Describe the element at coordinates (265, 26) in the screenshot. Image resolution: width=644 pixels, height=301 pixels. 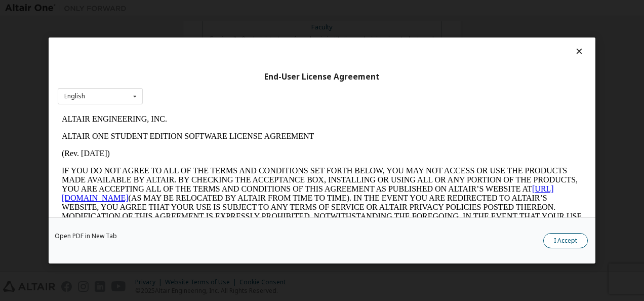
I see `p: ALTAIR ONE STUDENT EDITION SOFTWARE LICENSE AGREEMENT` at that location.